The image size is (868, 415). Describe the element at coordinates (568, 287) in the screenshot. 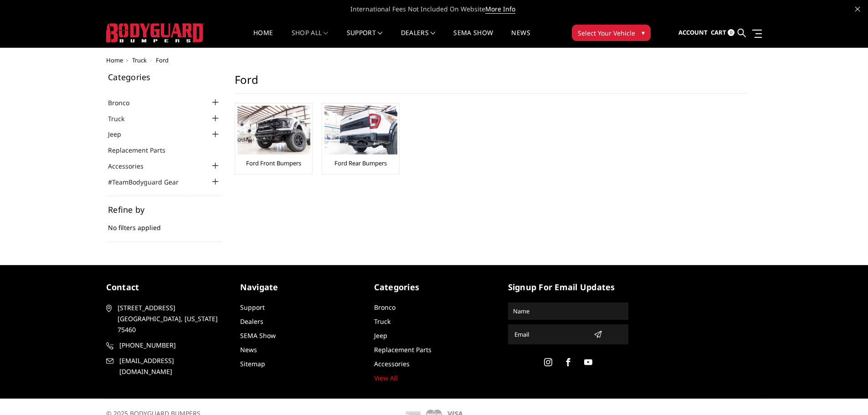

I see `h5: signup for email updates` at that location.